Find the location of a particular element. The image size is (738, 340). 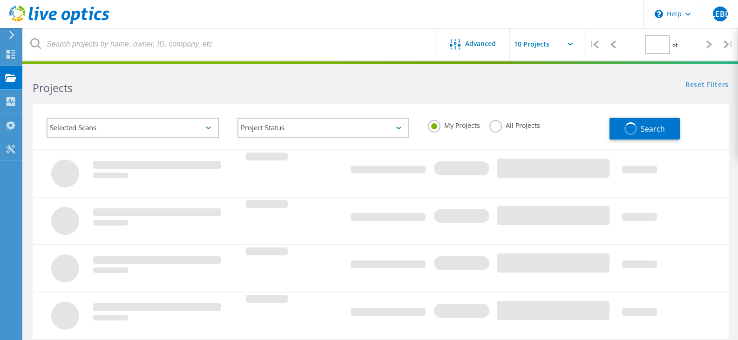

span: LEBL is located at coordinates (720, 14).